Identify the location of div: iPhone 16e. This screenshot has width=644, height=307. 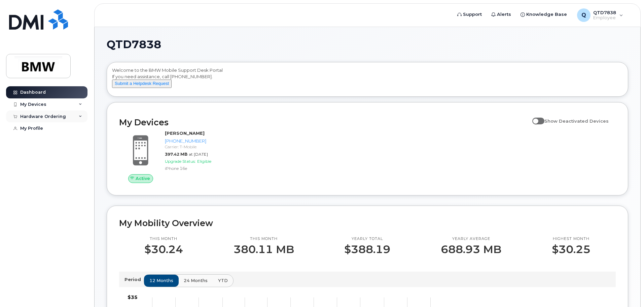
(200, 168).